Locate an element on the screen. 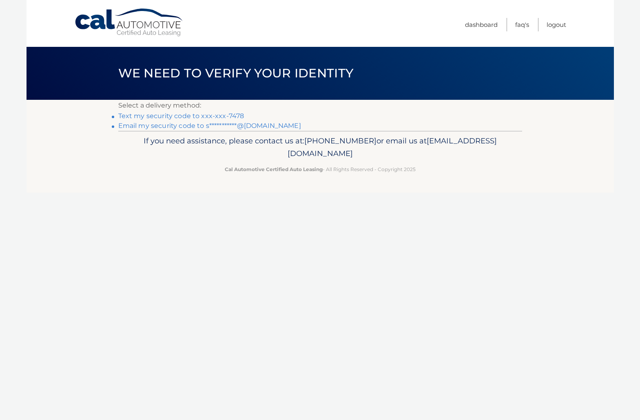 The width and height of the screenshot is (640, 420). a: Cal Automotive is located at coordinates (129, 22).